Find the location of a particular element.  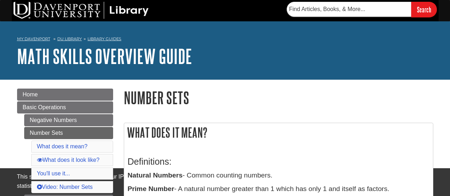

nav: breadcrumb is located at coordinates (225, 40).